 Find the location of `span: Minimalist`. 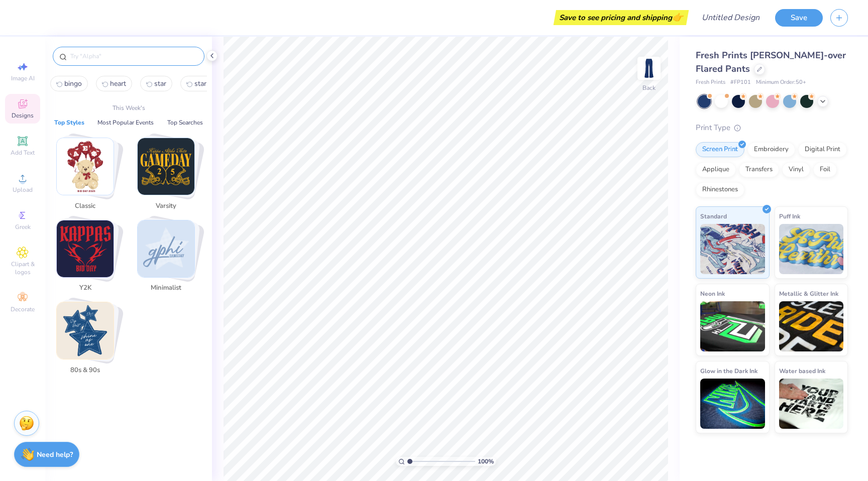

span: Minimalist is located at coordinates (165, 288).